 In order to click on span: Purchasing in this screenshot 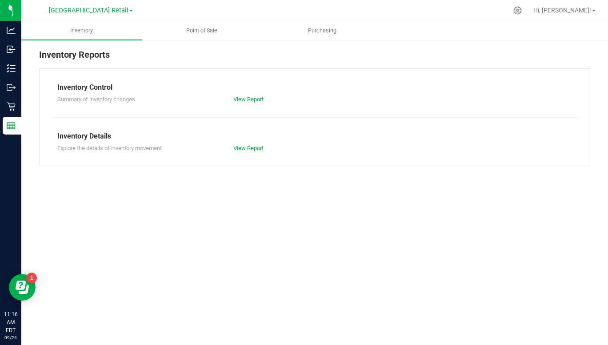, I will do `click(322, 31)`.